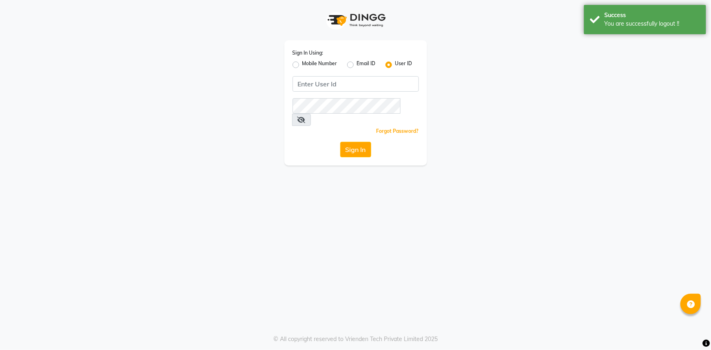 The height and width of the screenshot is (350, 711). I want to click on div: Success, so click(652, 15).